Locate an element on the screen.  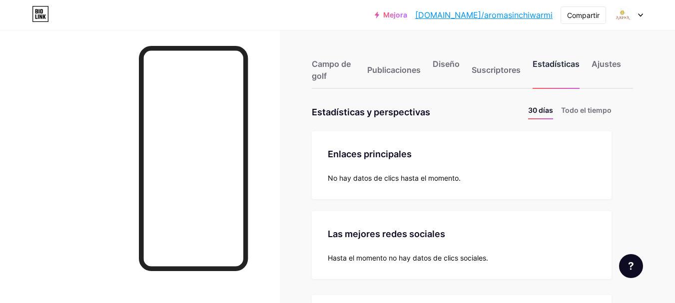
font: Ajustes is located at coordinates (606, 64).